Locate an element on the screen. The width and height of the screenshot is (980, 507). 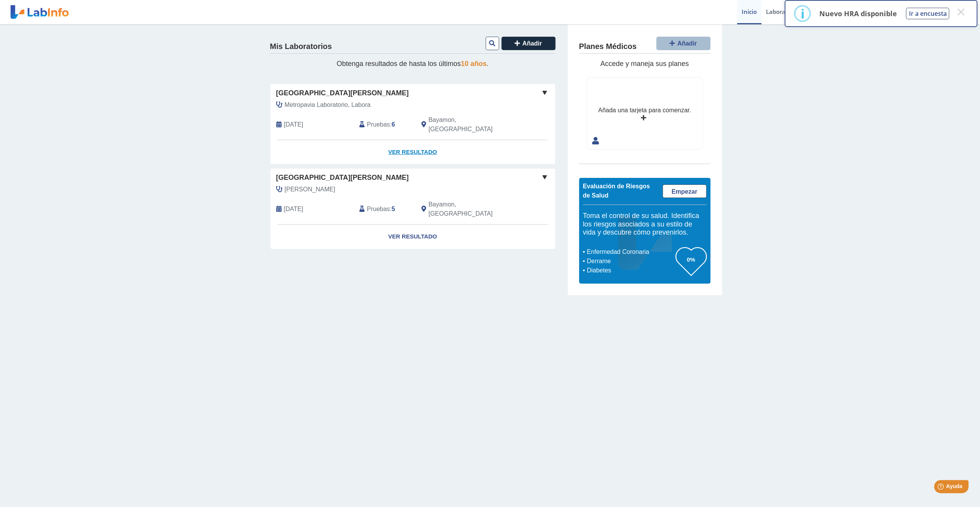
div: i is located at coordinates (803, 13).